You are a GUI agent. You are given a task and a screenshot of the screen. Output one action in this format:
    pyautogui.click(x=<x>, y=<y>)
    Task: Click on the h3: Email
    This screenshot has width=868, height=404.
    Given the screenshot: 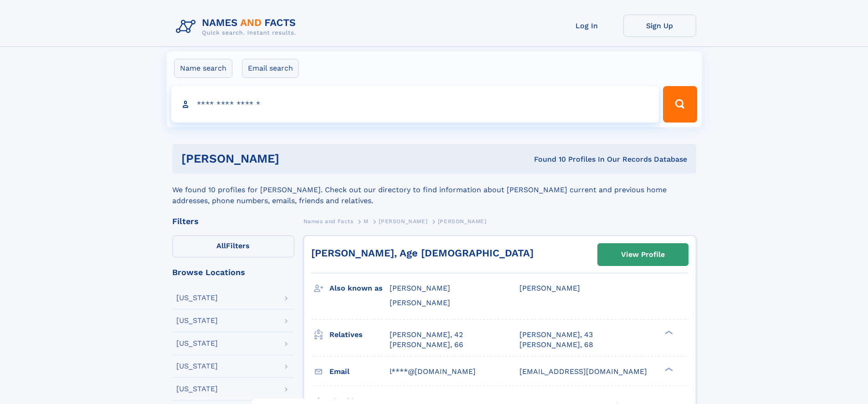 What is the action you would take?
    pyautogui.click(x=359, y=372)
    